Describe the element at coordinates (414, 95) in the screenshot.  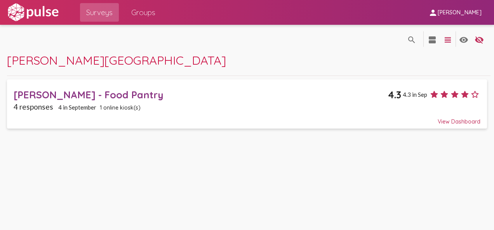
I see `span: 4.3 in Sep` at that location.